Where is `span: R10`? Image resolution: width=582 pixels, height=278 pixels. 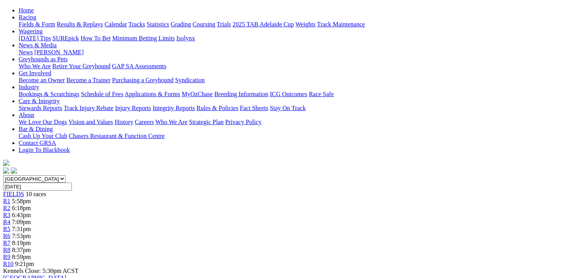
span: R10 is located at coordinates (8, 264).